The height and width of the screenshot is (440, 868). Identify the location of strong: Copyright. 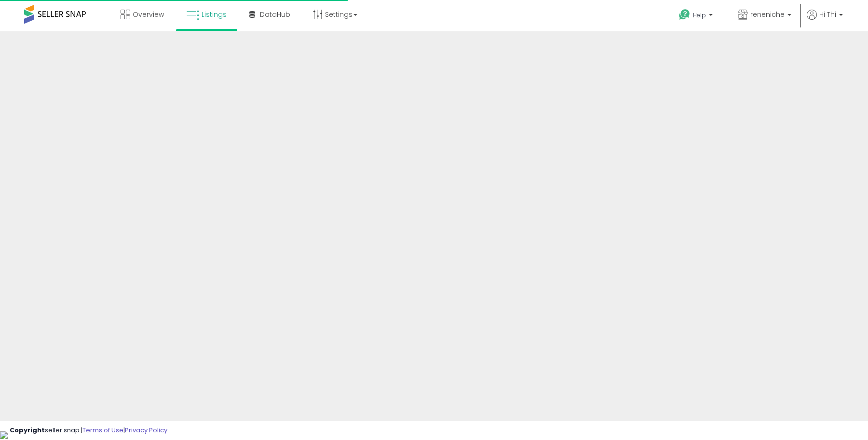
(27, 430).